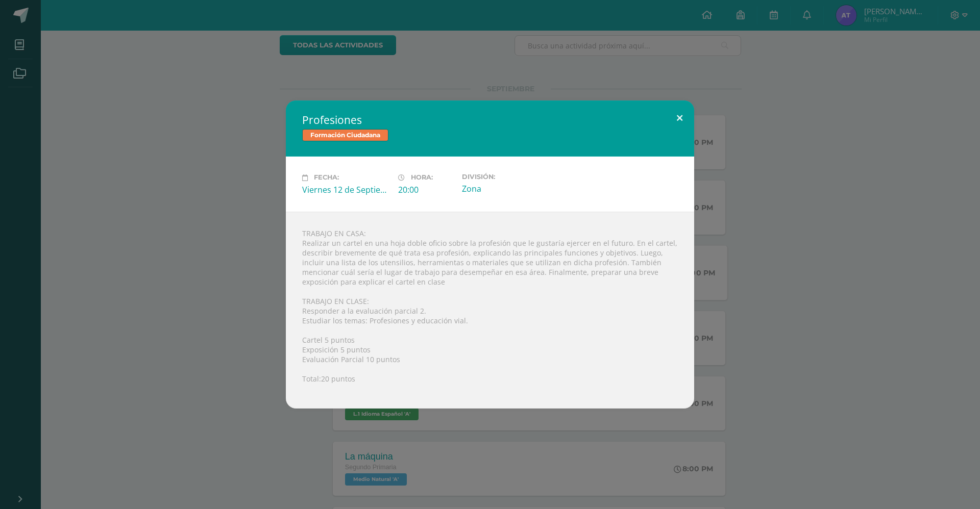 This screenshot has height=509, width=980. What do you see at coordinates (679, 118) in the screenshot?
I see `button: Close (Esc)` at bounding box center [679, 118].